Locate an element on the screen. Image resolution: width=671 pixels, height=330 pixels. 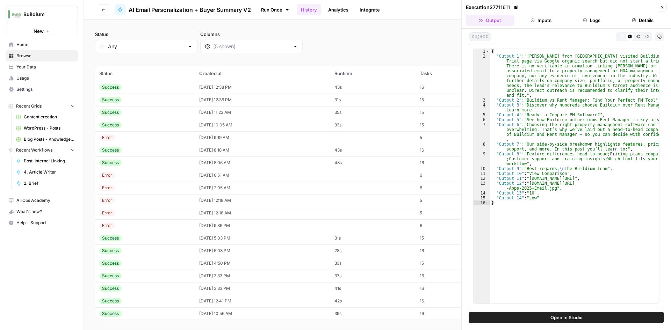
button: Help + Support is located at coordinates (42, 223).